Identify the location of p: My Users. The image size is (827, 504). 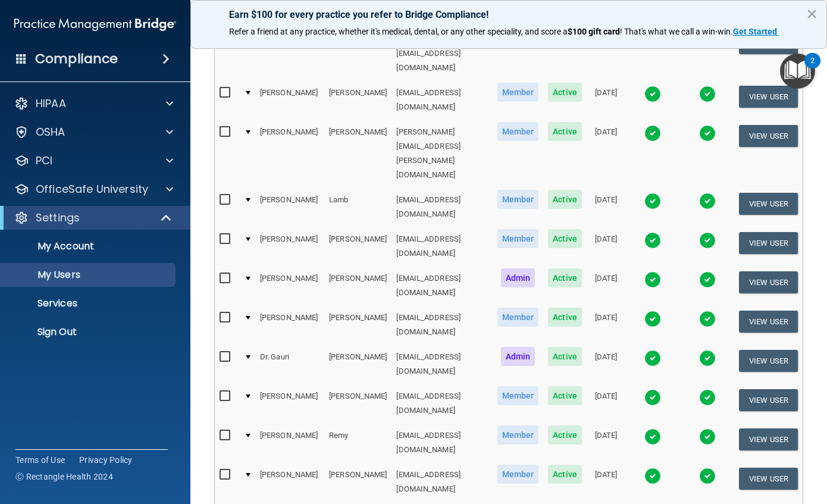
(89, 275).